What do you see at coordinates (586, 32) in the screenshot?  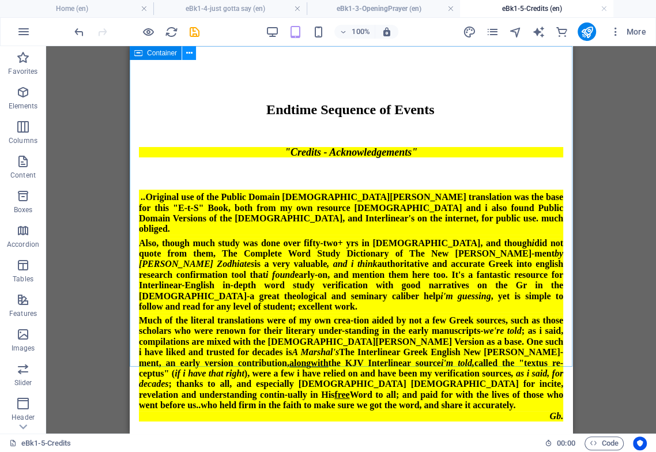 I see `i: Publish` at bounding box center [586, 32].